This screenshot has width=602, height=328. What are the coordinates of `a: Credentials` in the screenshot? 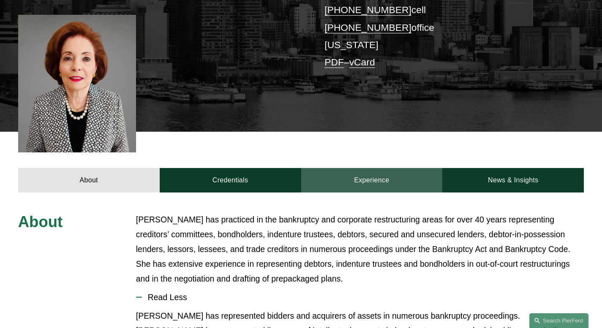 It's located at (230, 180).